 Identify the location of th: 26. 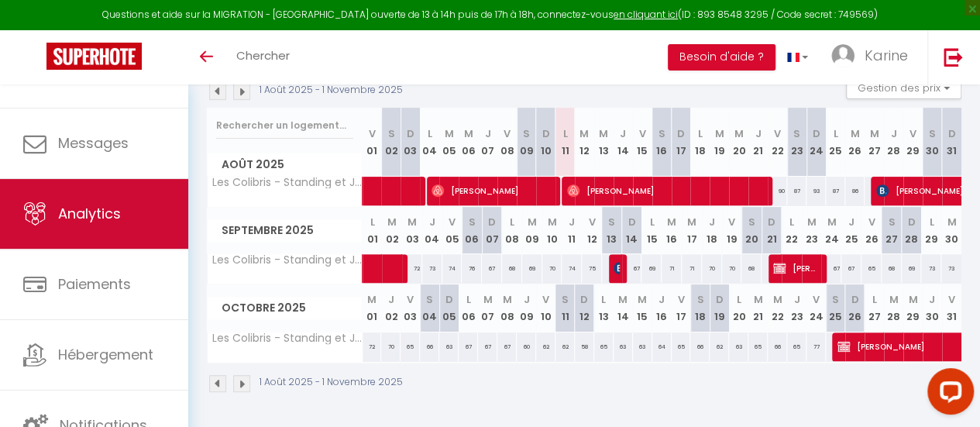
(854, 307).